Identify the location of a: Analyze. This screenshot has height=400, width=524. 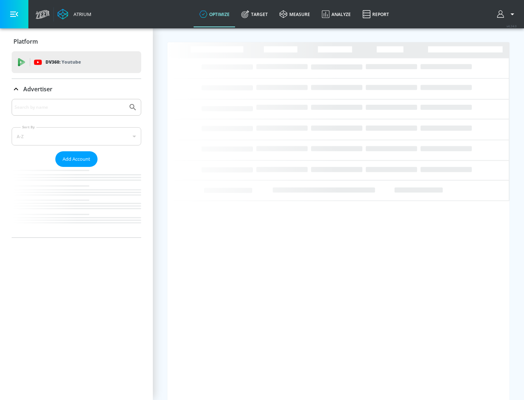
(336, 14).